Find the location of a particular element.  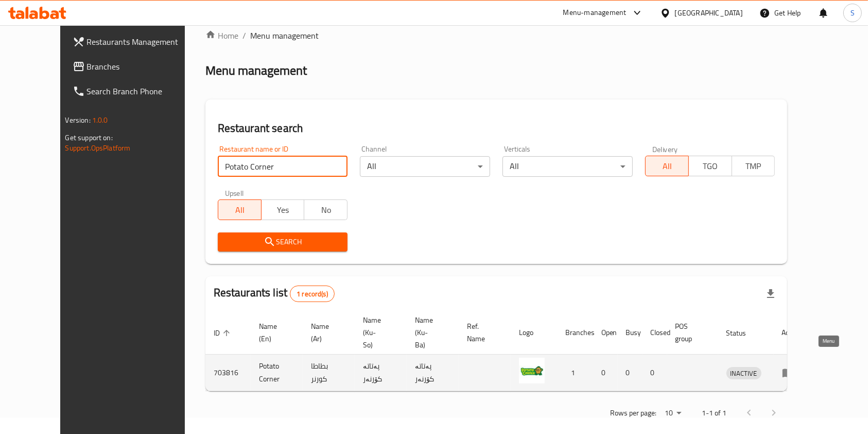

th: Open is located at coordinates (605, 333).